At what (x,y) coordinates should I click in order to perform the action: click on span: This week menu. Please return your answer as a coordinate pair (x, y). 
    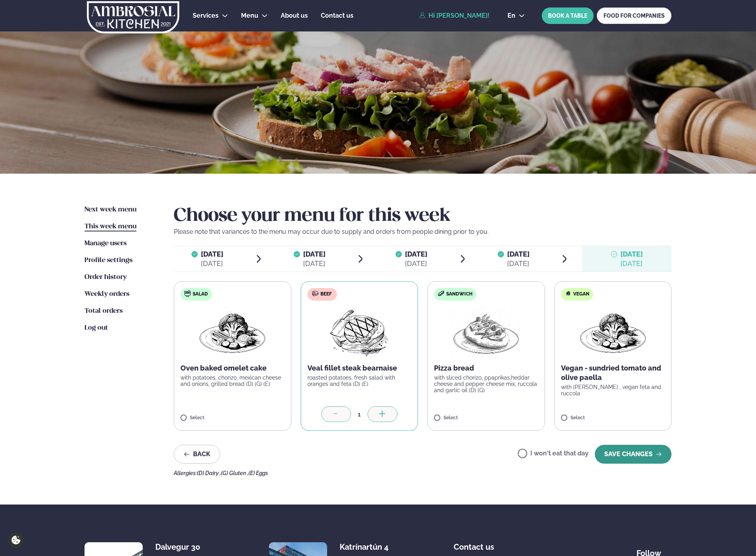
    Looking at the image, I should click on (111, 226).